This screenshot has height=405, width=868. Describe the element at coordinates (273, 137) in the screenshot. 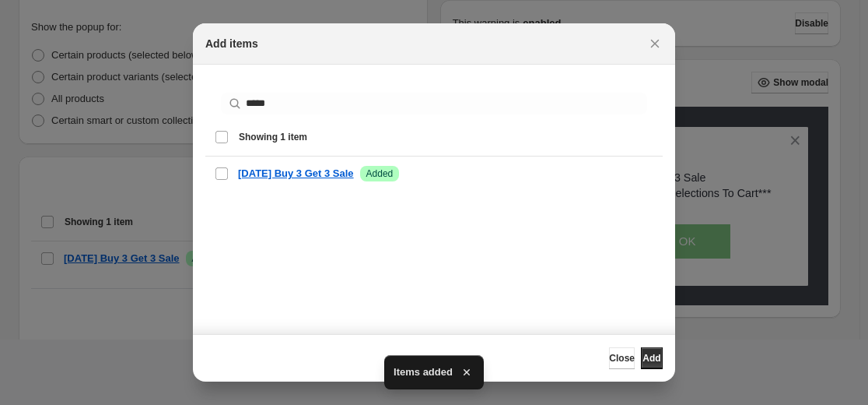

I see `span: Showing 1 item` at that location.